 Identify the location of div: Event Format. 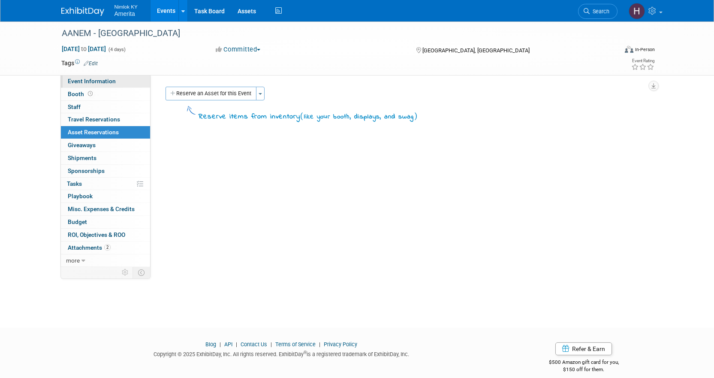
(611, 51).